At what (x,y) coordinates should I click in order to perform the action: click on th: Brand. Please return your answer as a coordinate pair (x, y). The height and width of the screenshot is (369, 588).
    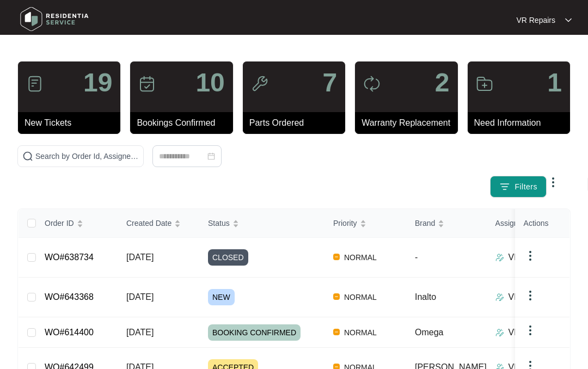
    Looking at the image, I should click on (446, 223).